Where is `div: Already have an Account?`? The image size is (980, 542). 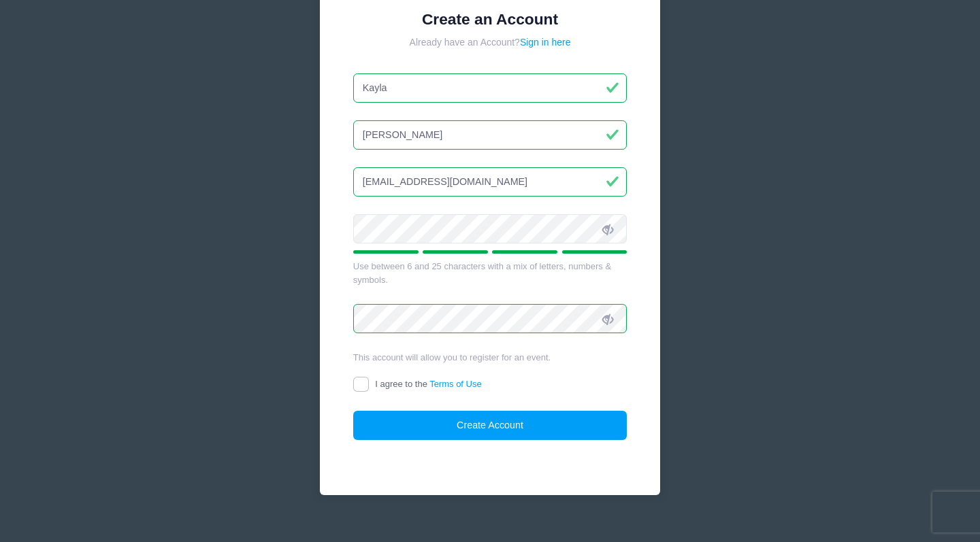
div: Already have an Account? is located at coordinates (490, 43).